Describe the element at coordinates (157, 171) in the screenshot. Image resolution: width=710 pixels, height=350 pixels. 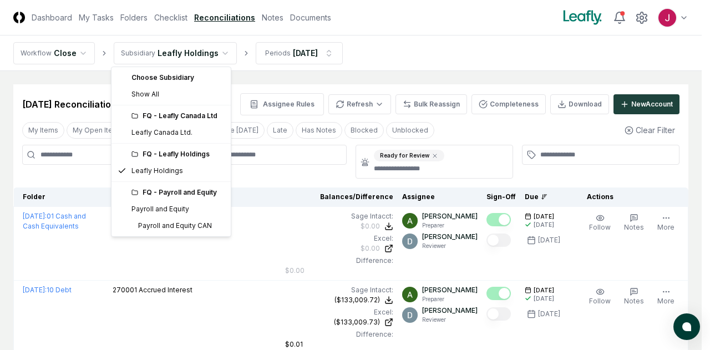
I see `div: Leafly Holdings` at that location.